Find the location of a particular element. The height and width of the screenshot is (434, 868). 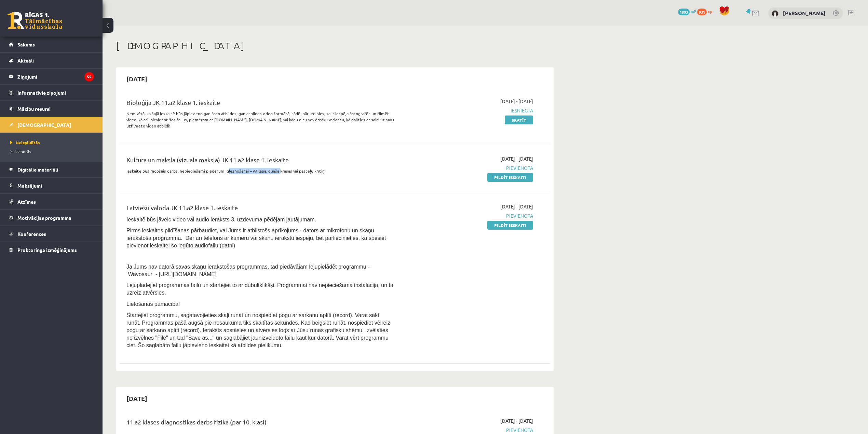

a: Rīgas 1. Tālmācības vidusskola is located at coordinates (35, 20).